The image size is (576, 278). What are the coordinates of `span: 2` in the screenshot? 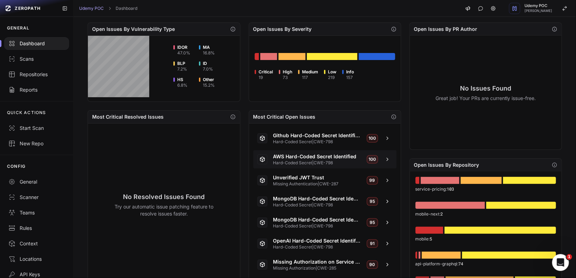 It's located at (442, 213).